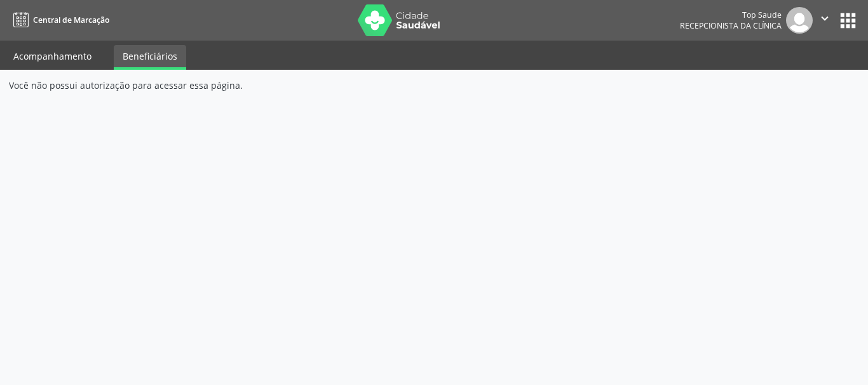 The image size is (868, 385). Describe the element at coordinates (59, 20) in the screenshot. I see `a: Central de Marcação` at that location.